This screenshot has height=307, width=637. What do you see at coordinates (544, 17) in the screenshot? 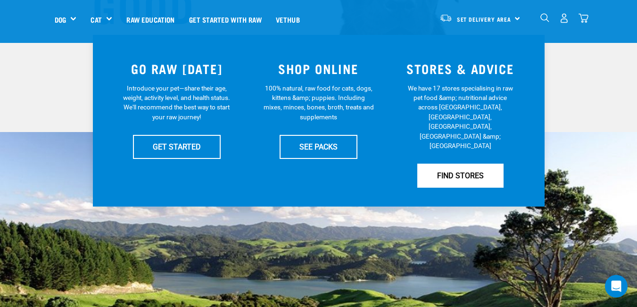
I see `img: home-icon-1@2x.png` at bounding box center [544, 17].